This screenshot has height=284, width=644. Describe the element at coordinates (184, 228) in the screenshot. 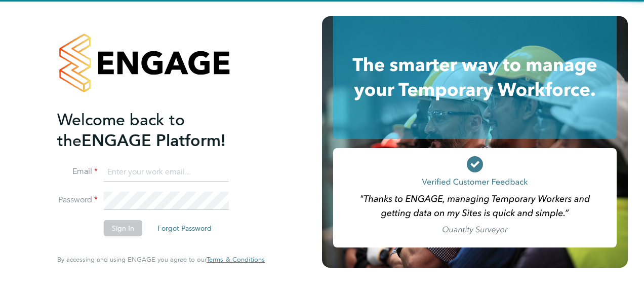

I see `button: Forgot Password` at that location.